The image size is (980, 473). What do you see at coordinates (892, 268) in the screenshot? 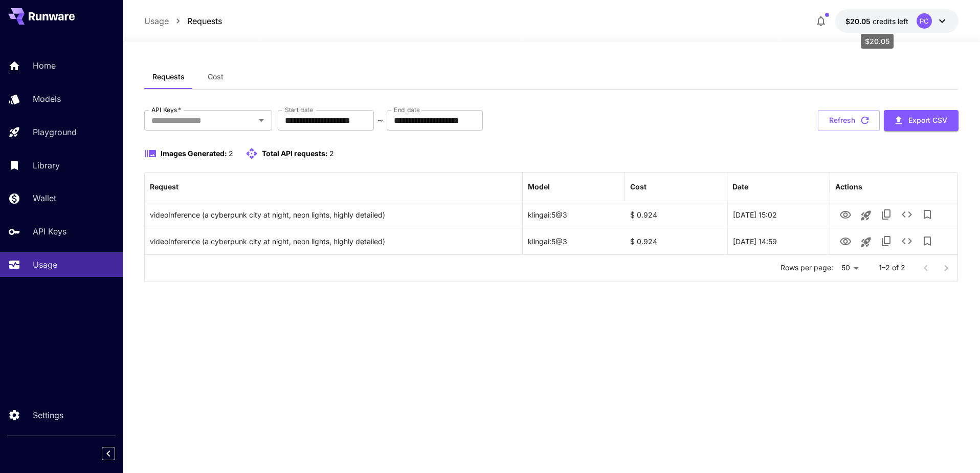
I see `p: 1–2 of 2` at bounding box center [892, 268].